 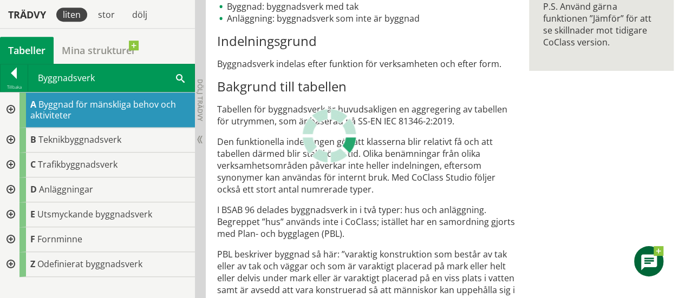 What do you see at coordinates (367, 18) in the screenshot?
I see `li: Anläggning: byggnadsverk som inte är byggnad` at bounding box center [367, 18].